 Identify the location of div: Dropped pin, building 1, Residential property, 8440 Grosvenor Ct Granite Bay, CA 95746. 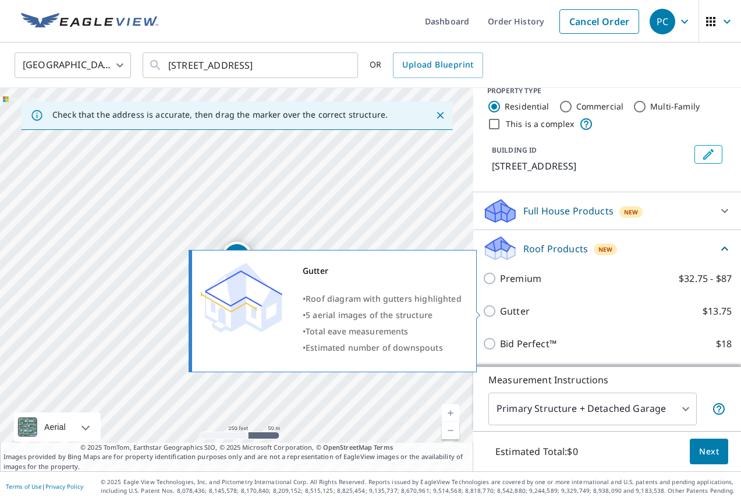
(237, 260).